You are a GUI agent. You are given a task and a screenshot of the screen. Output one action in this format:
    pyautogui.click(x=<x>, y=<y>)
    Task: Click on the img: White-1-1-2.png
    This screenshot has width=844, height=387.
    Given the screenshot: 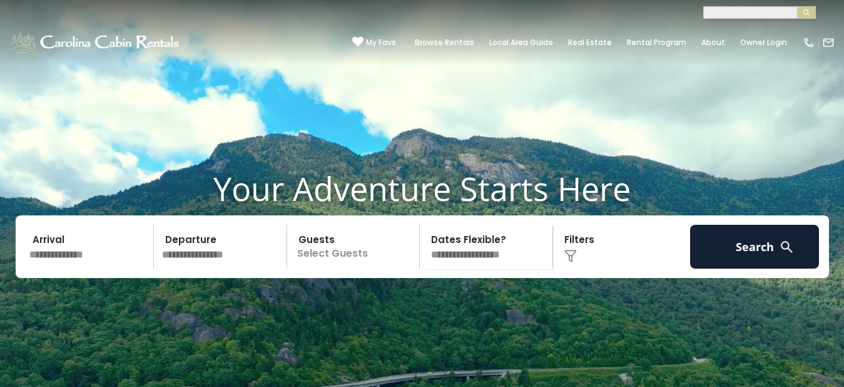 What is the action you would take?
    pyautogui.click(x=96, y=43)
    